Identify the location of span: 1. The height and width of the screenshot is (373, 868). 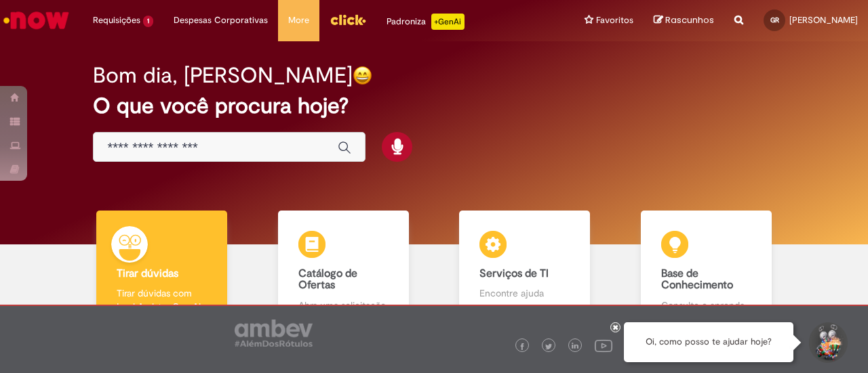
(148, 21).